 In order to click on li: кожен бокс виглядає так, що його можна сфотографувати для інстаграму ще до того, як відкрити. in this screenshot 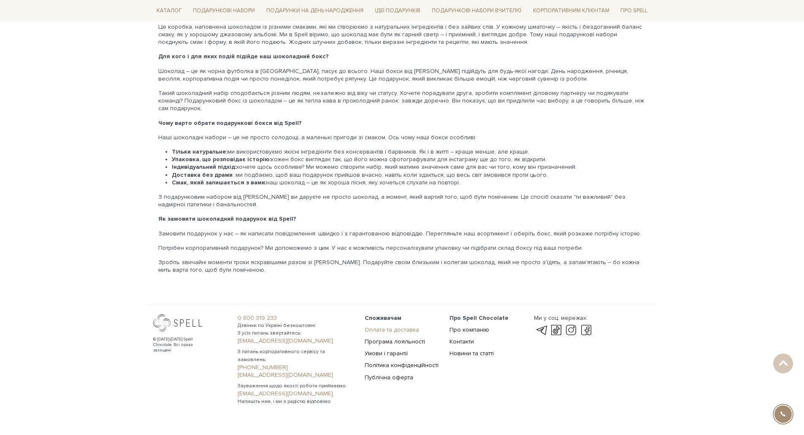, I will do `click(409, 160)`.